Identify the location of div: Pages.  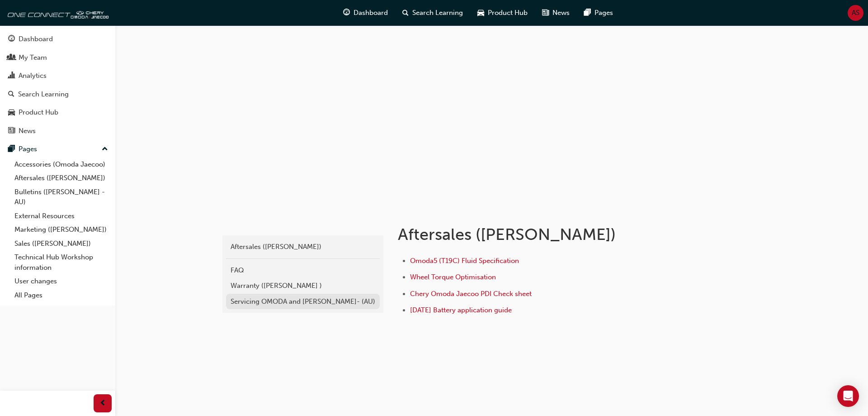
(27, 149).